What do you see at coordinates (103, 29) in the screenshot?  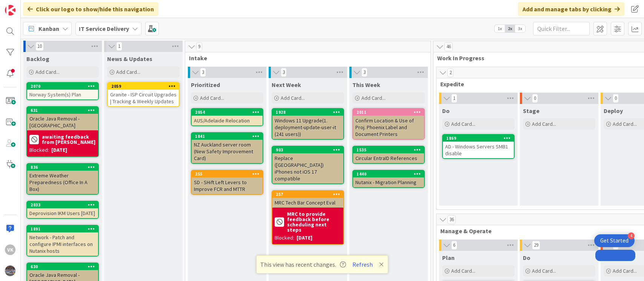 I see `b: IT Service Delivery` at bounding box center [103, 29].